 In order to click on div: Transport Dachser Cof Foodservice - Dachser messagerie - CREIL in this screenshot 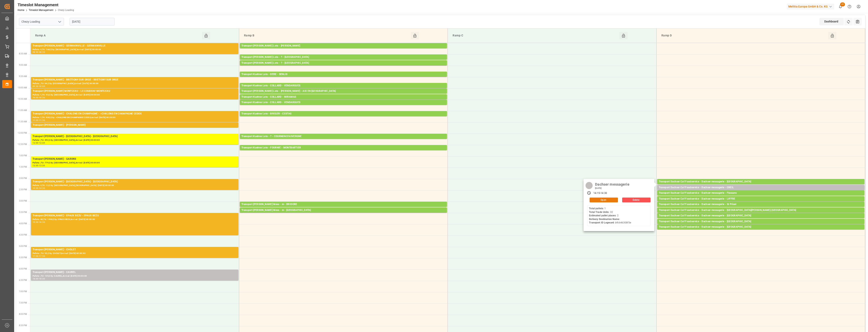, I will do `click(760, 187)`.